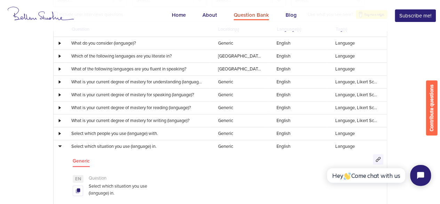 The width and height of the screenshot is (440, 204). Describe the element at coordinates (103, 16) in the screenshot. I see `button: Open chat widget` at that location.